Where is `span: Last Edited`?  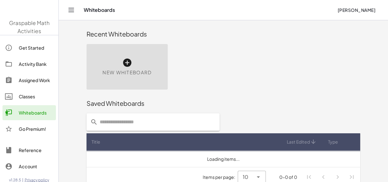 span: Last Edited is located at coordinates (298, 142).